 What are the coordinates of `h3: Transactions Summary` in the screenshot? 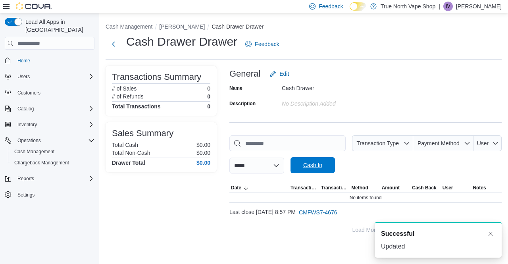 It's located at (156, 77).